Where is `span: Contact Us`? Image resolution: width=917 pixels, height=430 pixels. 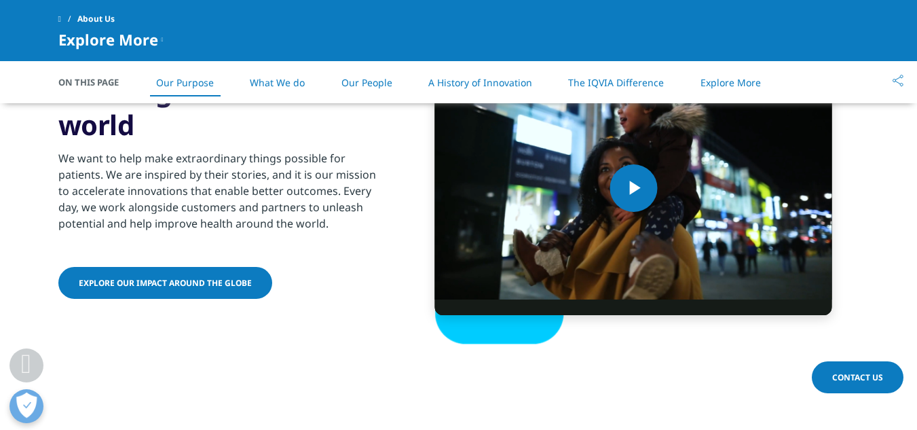
span: Contact Us is located at coordinates (857, 377).